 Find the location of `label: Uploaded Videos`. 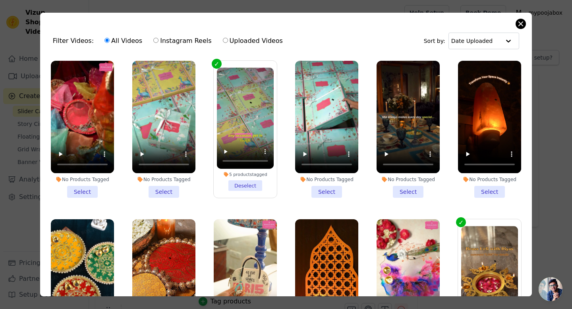

label: Uploaded Videos is located at coordinates (253, 41).